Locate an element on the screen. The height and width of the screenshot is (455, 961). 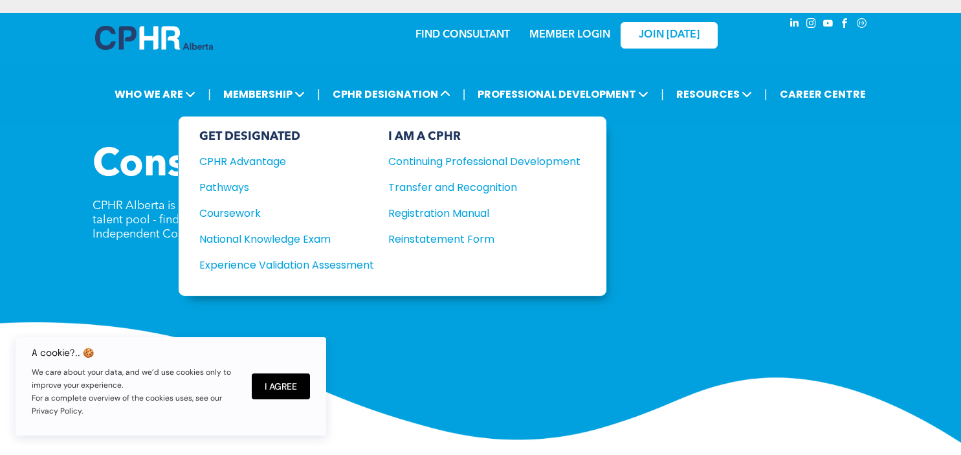
div: I AM A CPHR is located at coordinates (484, 137).